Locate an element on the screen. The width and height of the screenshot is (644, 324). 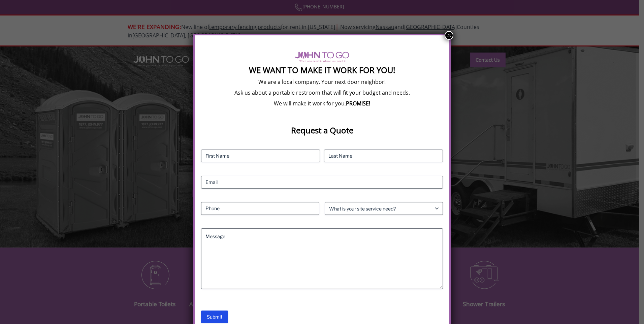
input: Phone is located at coordinates (260, 208).